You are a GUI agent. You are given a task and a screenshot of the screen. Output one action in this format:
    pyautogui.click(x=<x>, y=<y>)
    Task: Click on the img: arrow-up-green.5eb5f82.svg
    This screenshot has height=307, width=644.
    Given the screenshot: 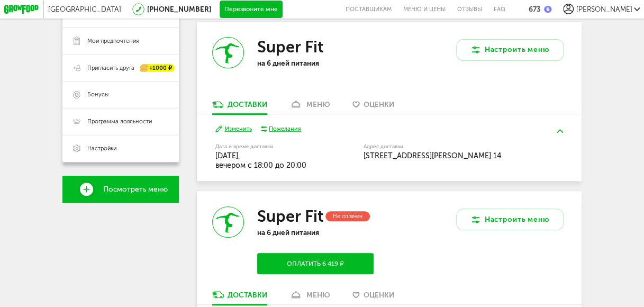 What is the action you would take?
    pyautogui.click(x=560, y=130)
    